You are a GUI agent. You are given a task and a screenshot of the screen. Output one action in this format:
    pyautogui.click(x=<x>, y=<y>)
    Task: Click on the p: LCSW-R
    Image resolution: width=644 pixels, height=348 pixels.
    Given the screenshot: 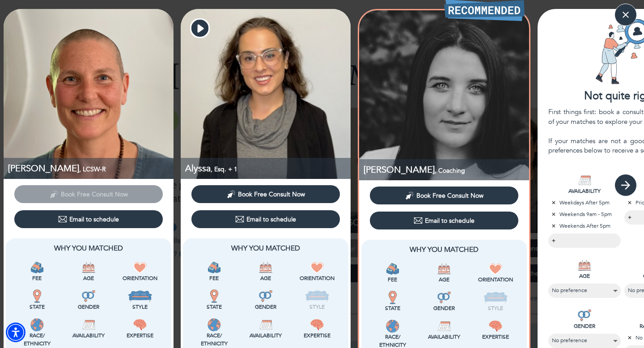 What is the action you would take?
    pyautogui.click(x=91, y=168)
    